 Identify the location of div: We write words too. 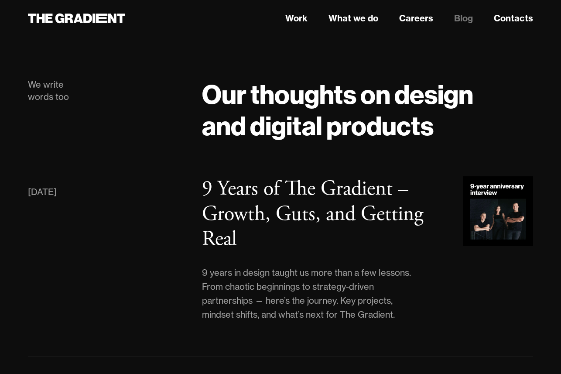
(106, 91).